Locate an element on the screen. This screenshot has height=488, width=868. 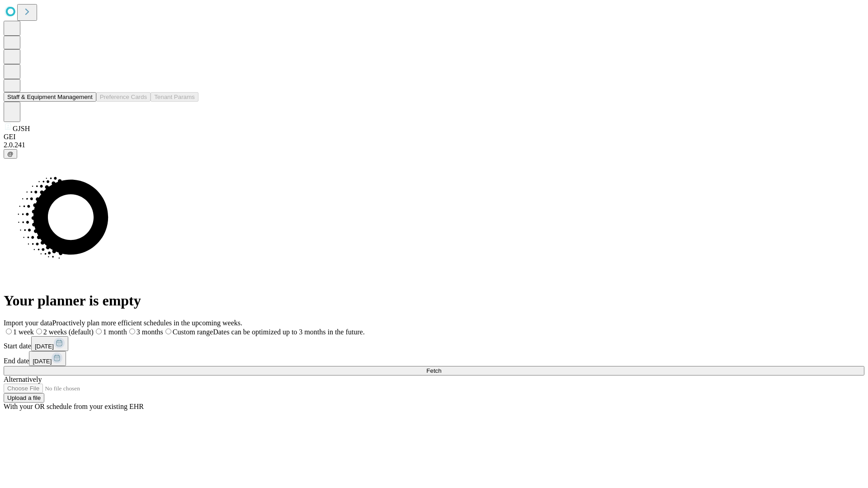
span: With your OR schedule from your existing EHR is located at coordinates (74, 406).